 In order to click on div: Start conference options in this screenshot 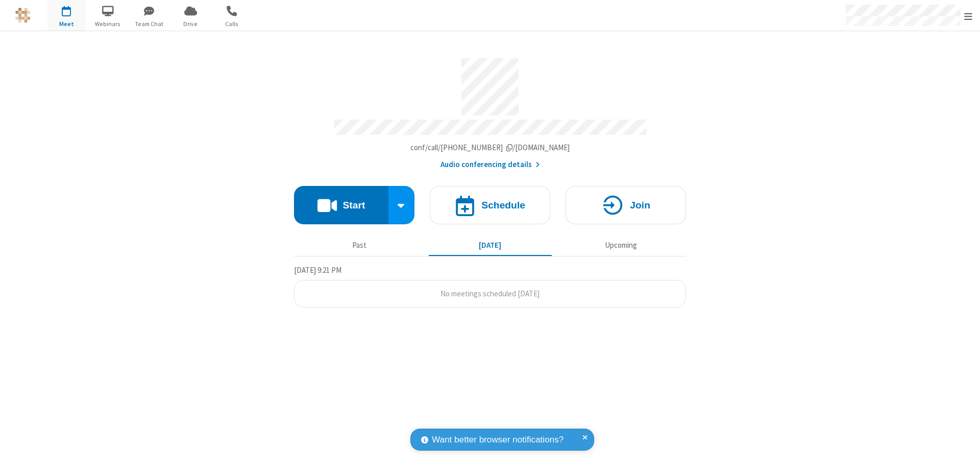, I will do `click(402, 205)`.